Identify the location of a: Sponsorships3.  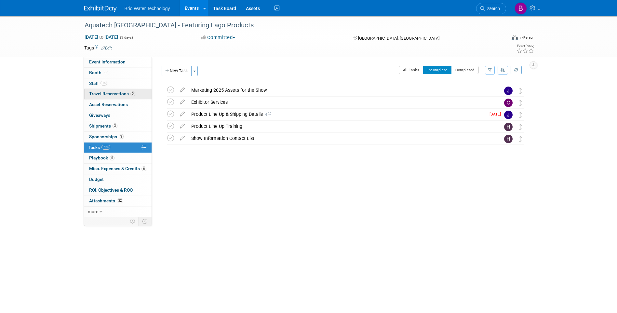
(118, 137).